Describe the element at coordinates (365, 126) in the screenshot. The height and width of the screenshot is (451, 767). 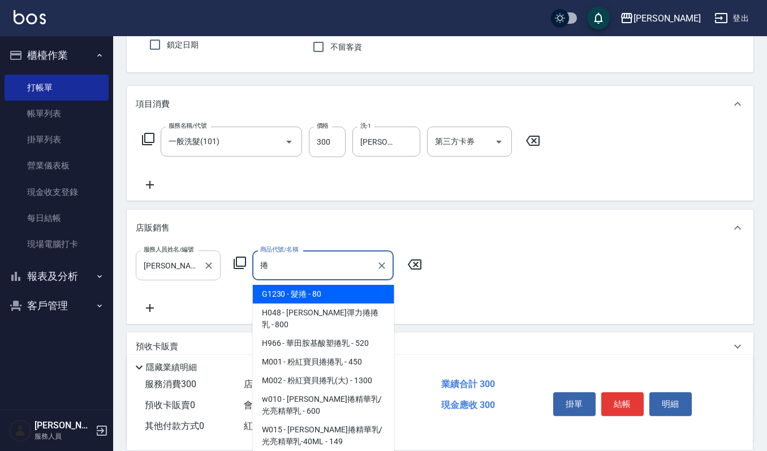
I see `label: 洗-1` at that location.